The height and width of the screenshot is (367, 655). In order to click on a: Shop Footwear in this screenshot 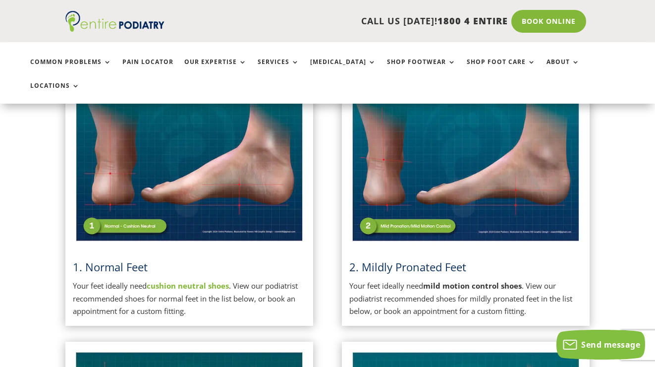, I will do `click(421, 69)`.